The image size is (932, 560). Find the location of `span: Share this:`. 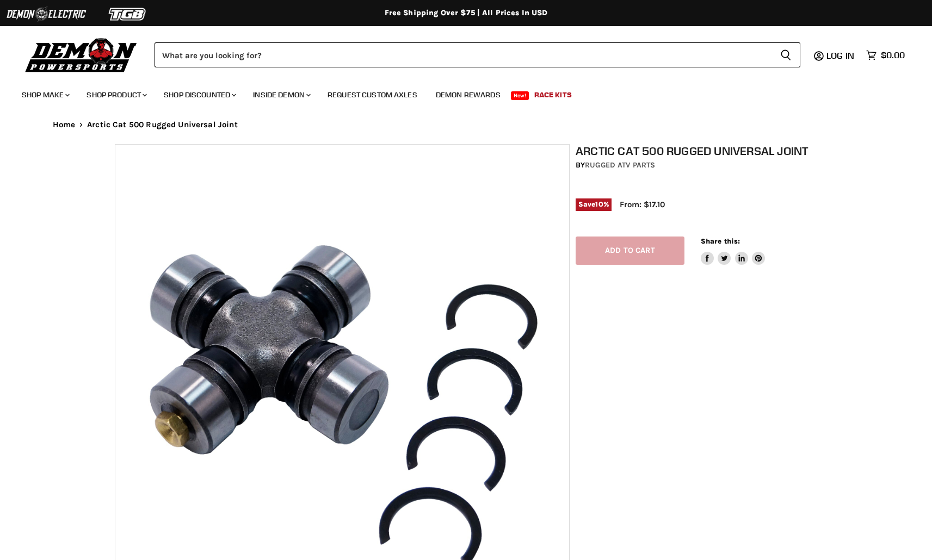

span: Share this: is located at coordinates (721, 241).